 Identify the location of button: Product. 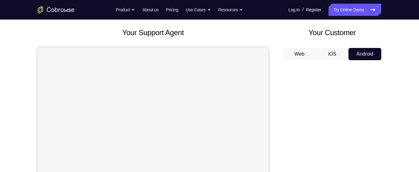
(125, 10).